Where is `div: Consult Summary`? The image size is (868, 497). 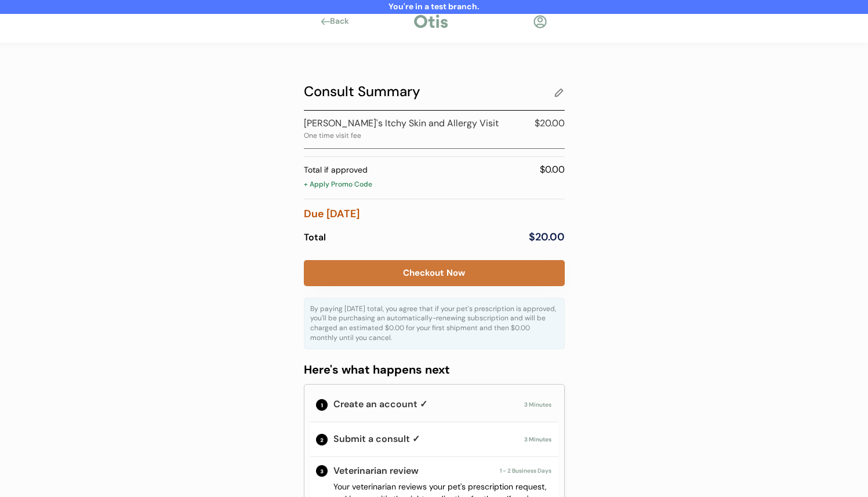 div: Consult Summary is located at coordinates (428, 92).